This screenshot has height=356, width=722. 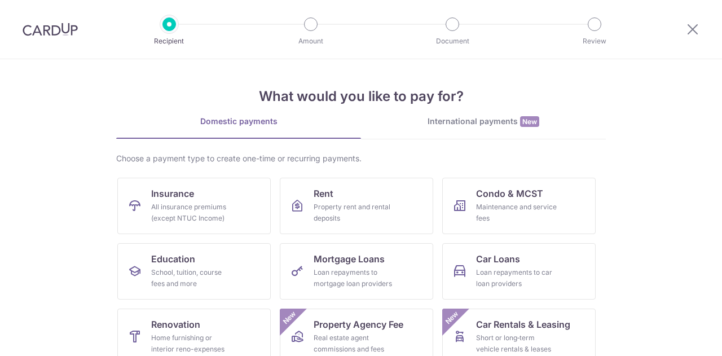 What do you see at coordinates (323, 194) in the screenshot?
I see `span: Rent` at bounding box center [323, 194].